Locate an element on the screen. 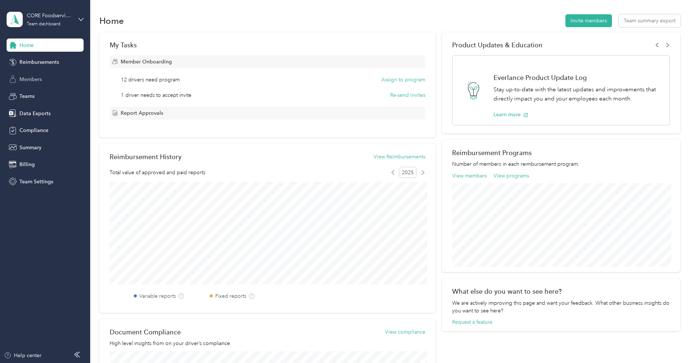 The height and width of the screenshot is (363, 693). button: Request a feature is located at coordinates (472, 322).